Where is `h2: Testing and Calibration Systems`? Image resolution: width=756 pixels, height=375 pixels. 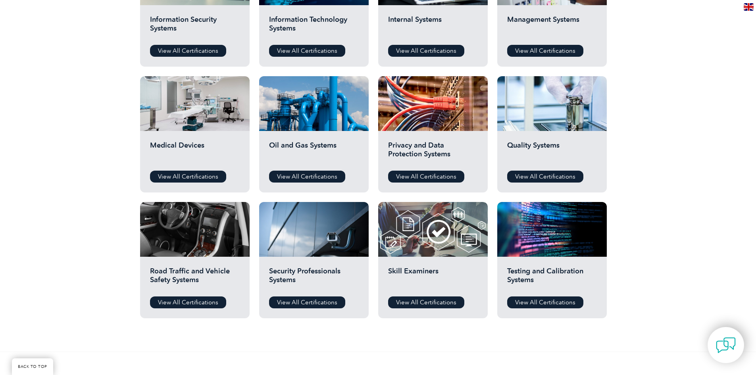
h2: Testing and Calibration Systems is located at coordinates (552, 279).